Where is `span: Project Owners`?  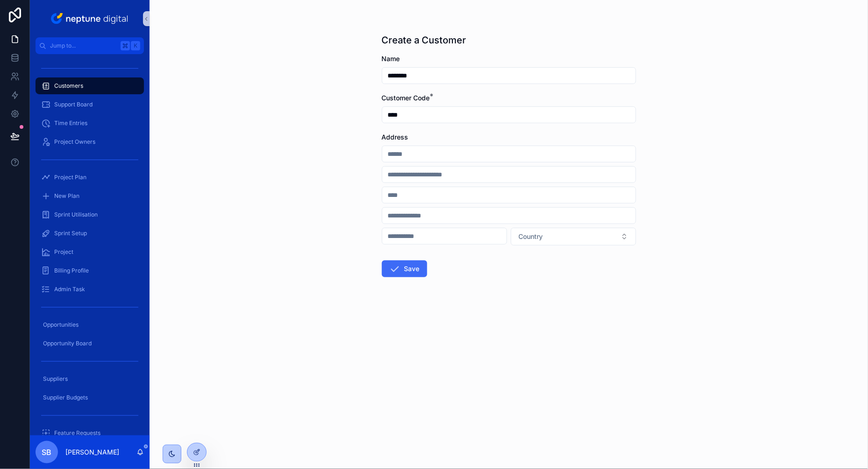
span: Project Owners is located at coordinates (75, 142).